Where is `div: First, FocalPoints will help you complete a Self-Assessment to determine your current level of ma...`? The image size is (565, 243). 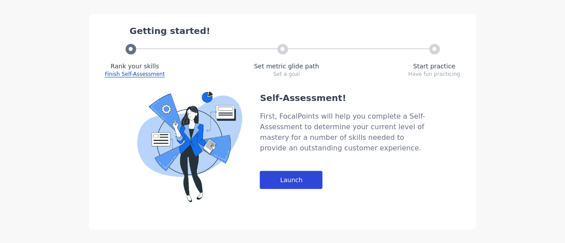
div: First, FocalPoints will help you complete a Self-Assessment to determine your current level of ma... is located at coordinates (344, 132).